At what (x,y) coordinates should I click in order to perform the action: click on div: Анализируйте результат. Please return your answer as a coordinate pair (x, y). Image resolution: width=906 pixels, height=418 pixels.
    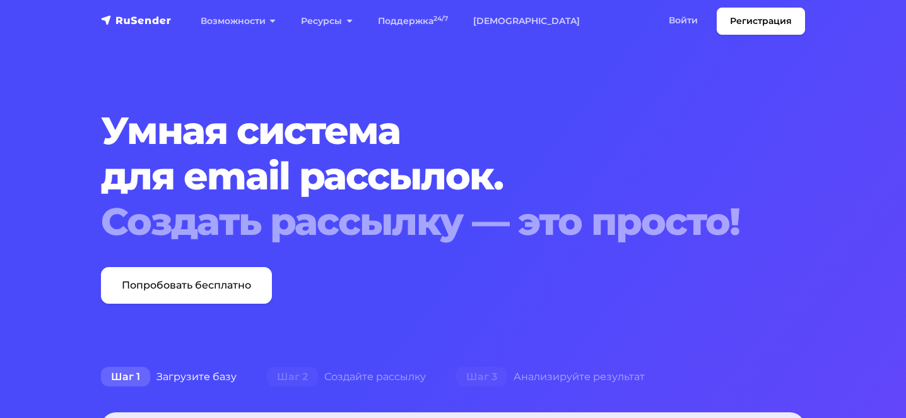
    Looking at the image, I should click on (550, 377).